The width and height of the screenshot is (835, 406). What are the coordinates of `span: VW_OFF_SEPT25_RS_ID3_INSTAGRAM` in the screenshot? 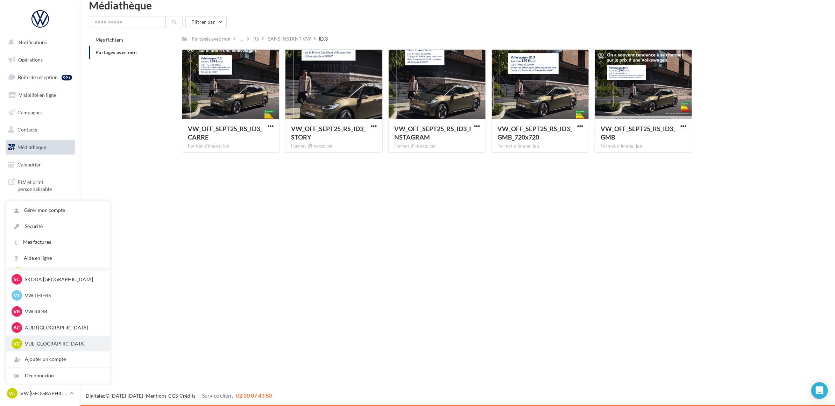 It's located at (433, 133).